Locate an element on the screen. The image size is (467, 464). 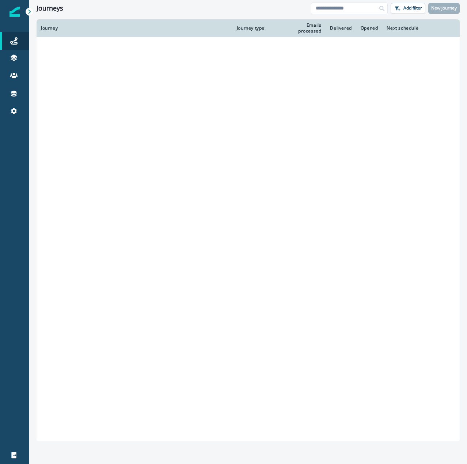
button: Add filter is located at coordinates (408, 8).